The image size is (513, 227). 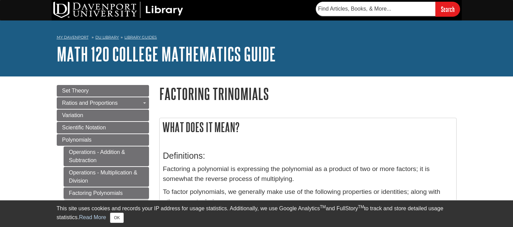 I want to click on span: Set Theory, so click(x=76, y=91).